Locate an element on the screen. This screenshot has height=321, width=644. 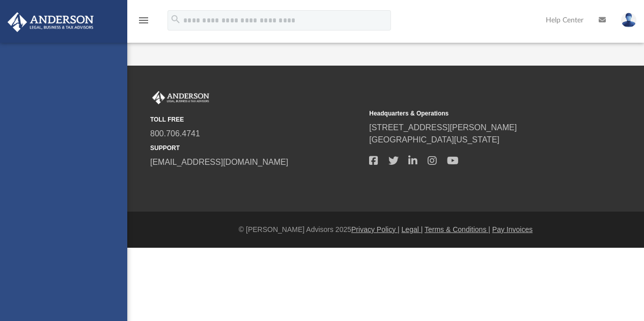
a: menu is located at coordinates (144, 23).